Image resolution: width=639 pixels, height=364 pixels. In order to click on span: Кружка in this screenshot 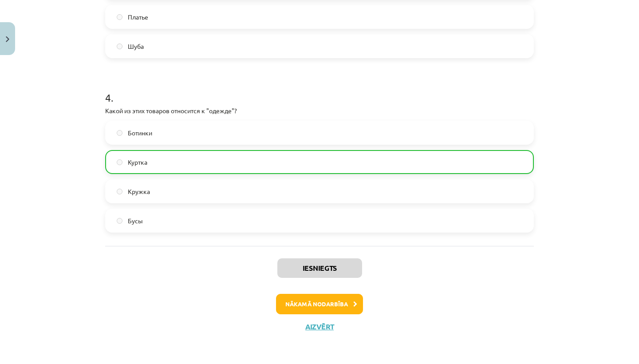, I will do `click(139, 191)`.